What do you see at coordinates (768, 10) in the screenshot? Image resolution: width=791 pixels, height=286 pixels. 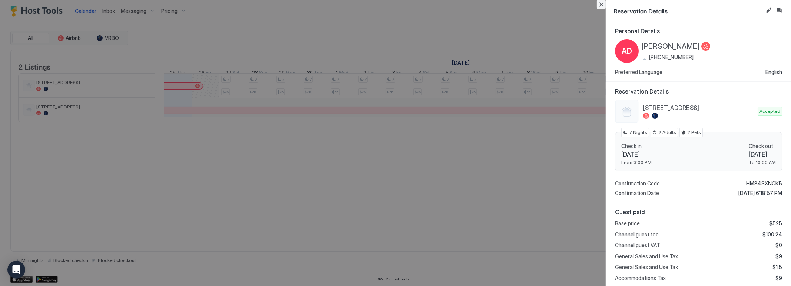 I see `button: Edit reservation` at bounding box center [768, 10].